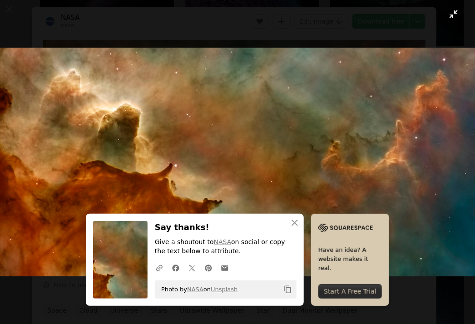 The height and width of the screenshot is (324, 475). Describe the element at coordinates (350, 291) in the screenshot. I see `div: Start A Free Trial` at that location.